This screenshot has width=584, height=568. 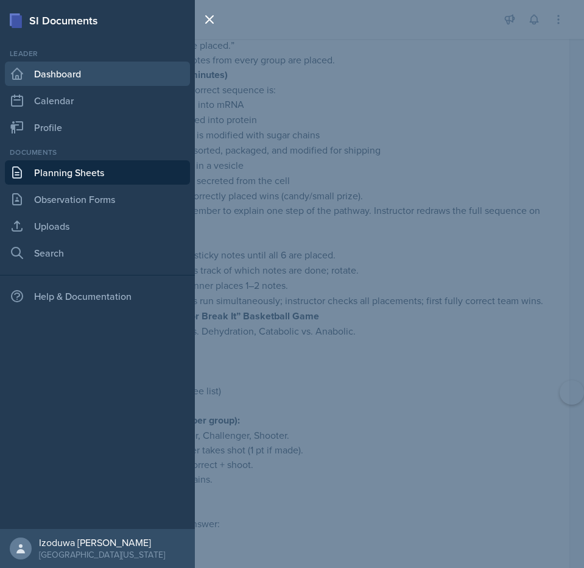 What do you see at coordinates (97, 74) in the screenshot?
I see `a: Dashboard` at bounding box center [97, 74].